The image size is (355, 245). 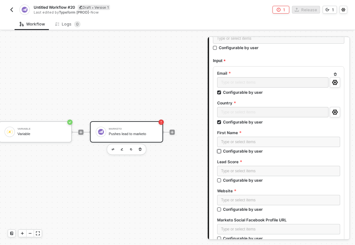 What do you see at coordinates (279, 103) in the screenshot?
I see `label: Country` at bounding box center [279, 103].